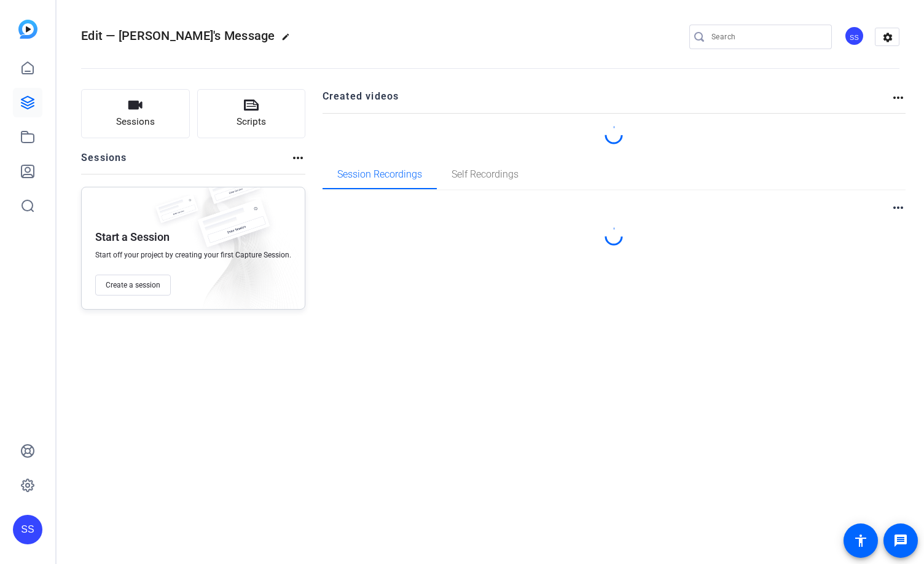 This screenshot has height=564, width=924. Describe the element at coordinates (28, 29) in the screenshot. I see `img: blue-gradient.svg` at that location.